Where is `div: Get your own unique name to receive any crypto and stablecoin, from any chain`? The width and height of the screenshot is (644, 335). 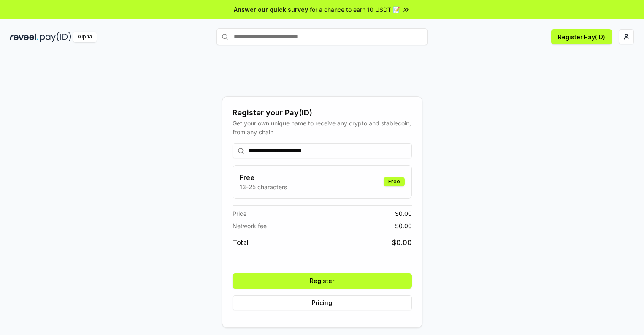 div: Get your own unique name to receive any crypto and stablecoin, from any chain is located at coordinates (322, 128).